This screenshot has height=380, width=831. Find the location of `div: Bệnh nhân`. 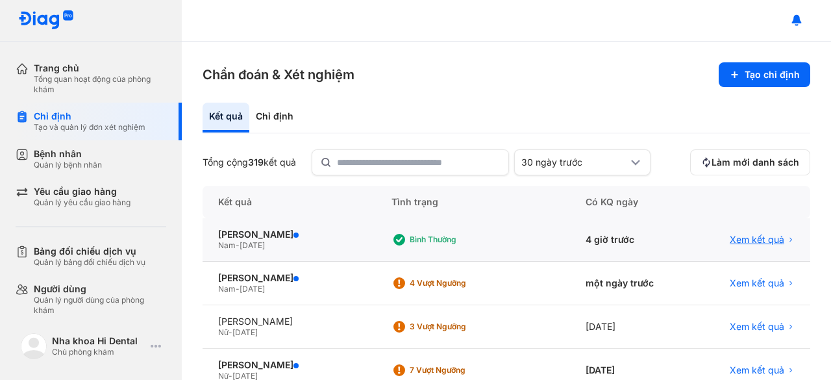

div: Bệnh nhân is located at coordinates (68, 154).